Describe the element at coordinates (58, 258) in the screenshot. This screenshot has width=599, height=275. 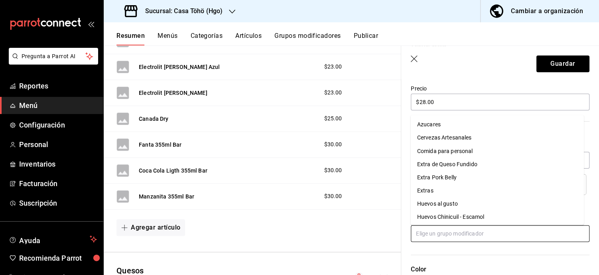
I see `span: Recomienda Parrot` at that location.